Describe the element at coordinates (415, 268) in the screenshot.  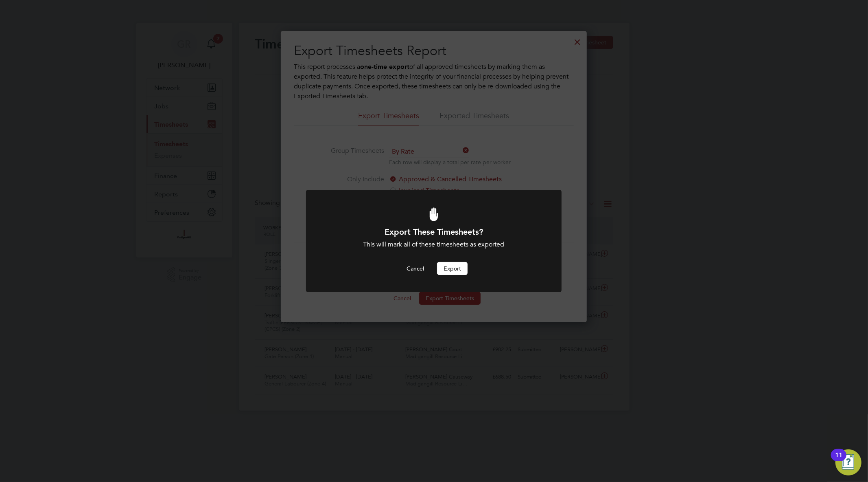
I see `button: Cancel` at that location.